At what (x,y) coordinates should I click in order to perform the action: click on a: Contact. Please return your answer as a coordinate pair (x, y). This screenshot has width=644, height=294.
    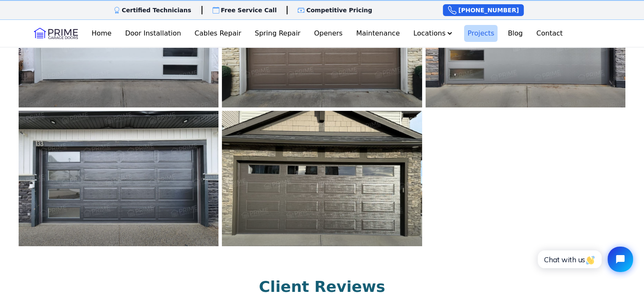
    Looking at the image, I should click on (549, 34).